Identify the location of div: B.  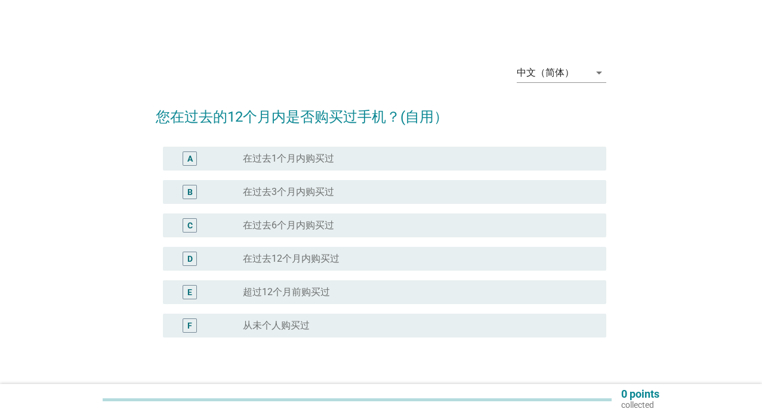
(190, 192).